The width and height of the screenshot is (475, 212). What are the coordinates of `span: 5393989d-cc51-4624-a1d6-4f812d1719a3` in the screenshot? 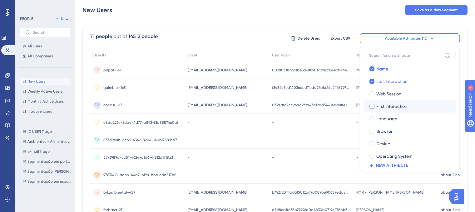 It's located at (138, 158).